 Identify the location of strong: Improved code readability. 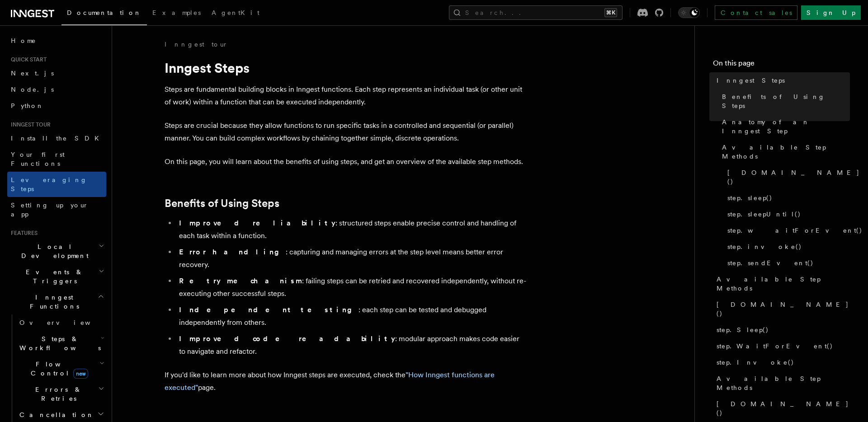
(287, 338).